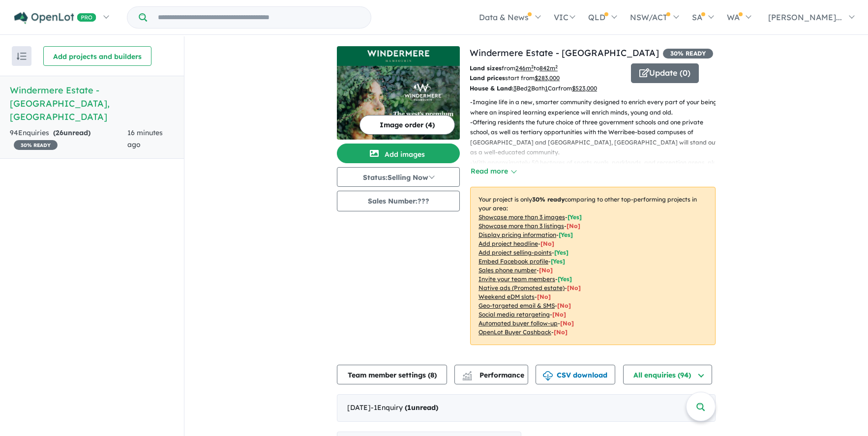 The height and width of the screenshot is (436, 868). What do you see at coordinates (575, 375) in the screenshot?
I see `button: CSV download` at bounding box center [575, 375].